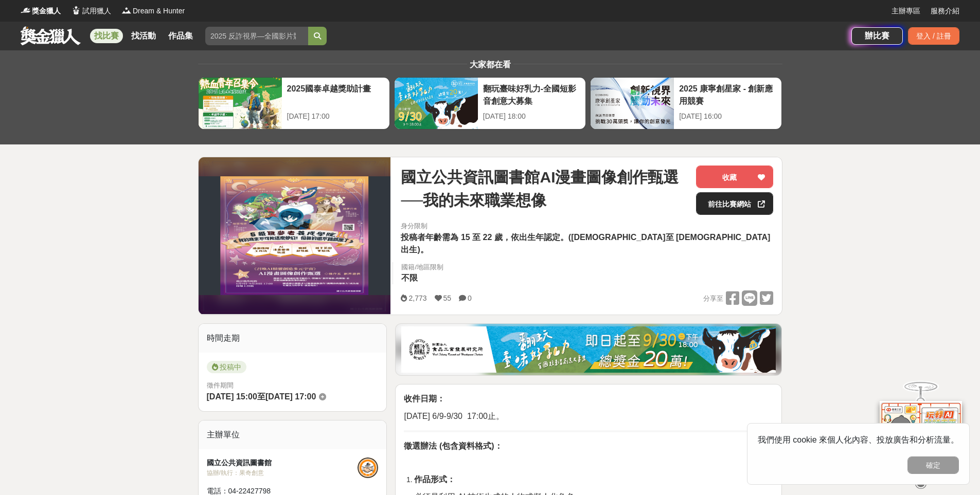 Image resolution: width=980 pixels, height=495 pixels. Describe the element at coordinates (159, 11) in the screenshot. I see `span: Dream & Hunter` at that location.